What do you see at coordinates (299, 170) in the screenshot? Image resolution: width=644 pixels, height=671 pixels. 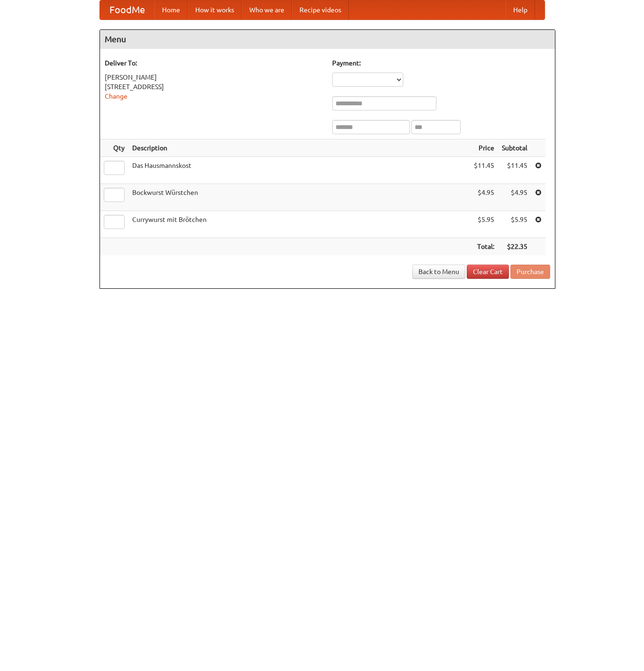 I see `td: Das Hausmannskost` at bounding box center [299, 170].